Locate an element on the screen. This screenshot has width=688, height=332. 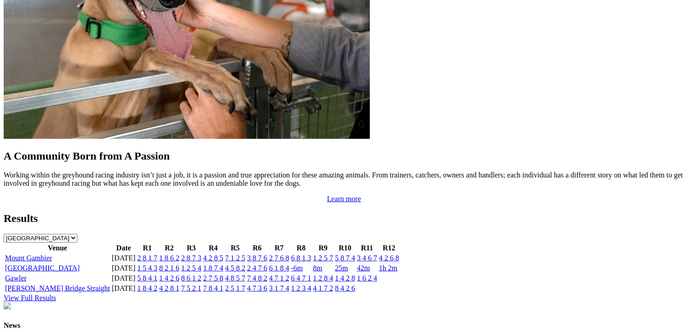
a: 1 8 6 2 is located at coordinates (169, 257).